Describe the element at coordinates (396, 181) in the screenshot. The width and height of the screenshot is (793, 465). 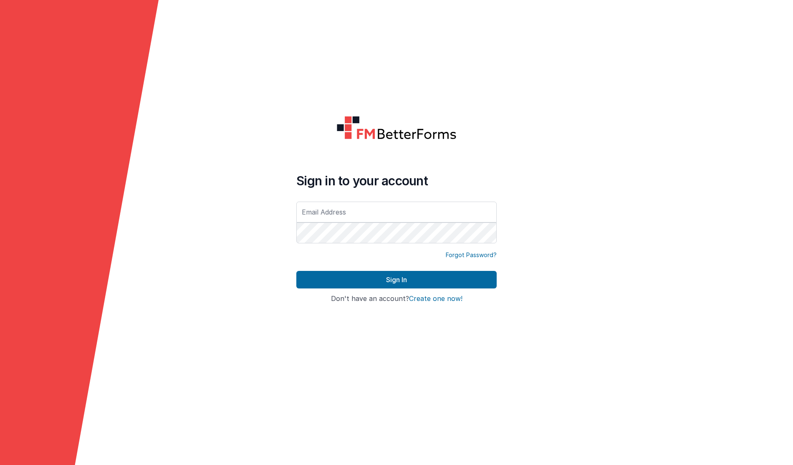
I see `h4: Sign in to your account` at that location.